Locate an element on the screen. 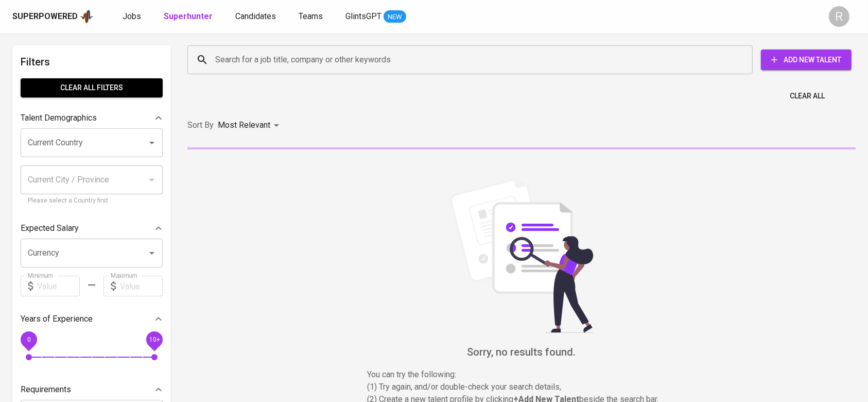 This screenshot has height=402, width=868. p: Most Relevant is located at coordinates (244, 125).